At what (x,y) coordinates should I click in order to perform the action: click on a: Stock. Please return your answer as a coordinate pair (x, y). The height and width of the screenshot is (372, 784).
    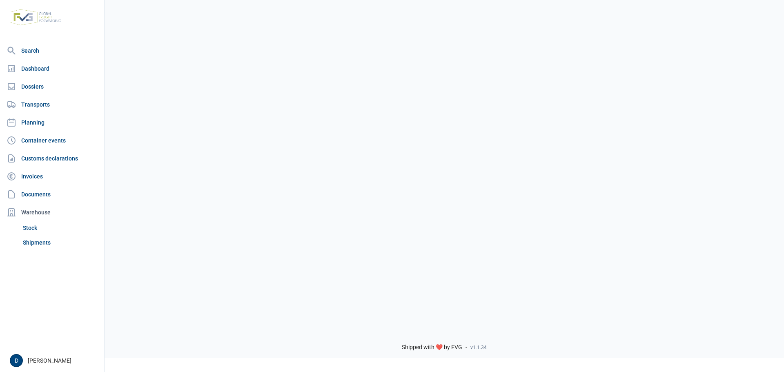
    Looking at the image, I should click on (60, 228).